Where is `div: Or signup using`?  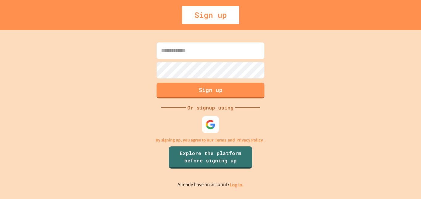
div: Or signup using is located at coordinates (210, 108).